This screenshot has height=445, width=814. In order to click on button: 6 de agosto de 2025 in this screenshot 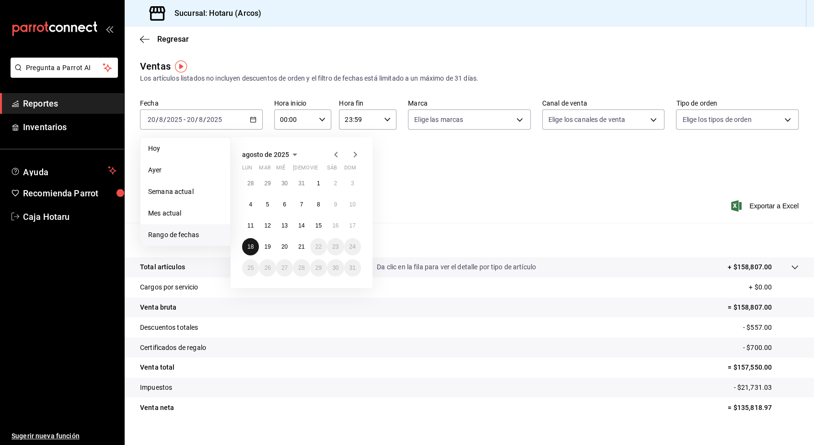, I will do `click(284, 204)`.